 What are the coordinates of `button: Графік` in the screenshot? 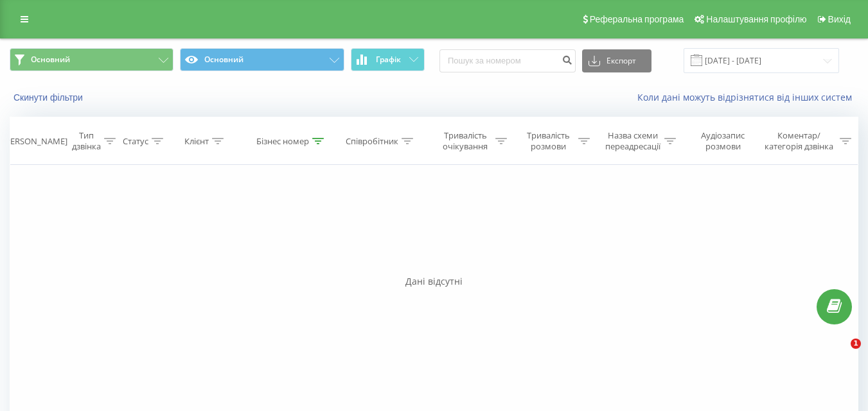 It's located at (387, 60).